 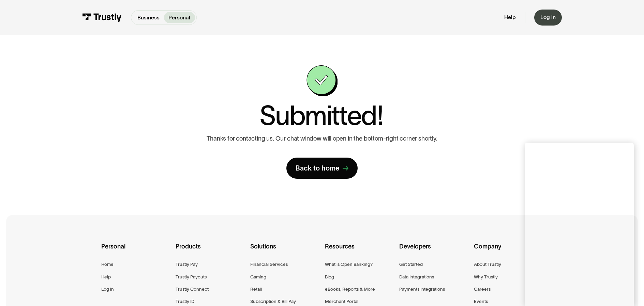 I want to click on p: Thanks for contacting us. Our chat window will open in the bottom-right corner shortly., so click(x=322, y=139).